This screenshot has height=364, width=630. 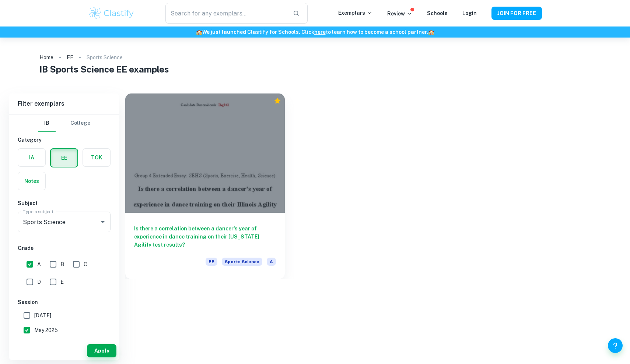 I want to click on span: D, so click(x=39, y=282).